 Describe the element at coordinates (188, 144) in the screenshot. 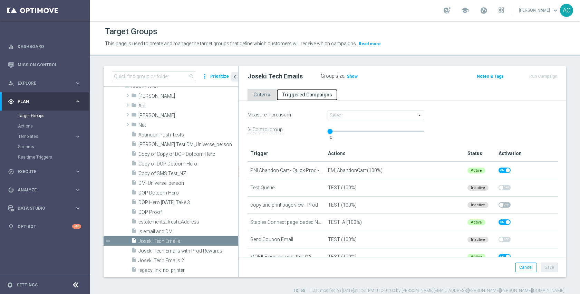

I see `span: Adam Test DM_Universe_person` at that location.